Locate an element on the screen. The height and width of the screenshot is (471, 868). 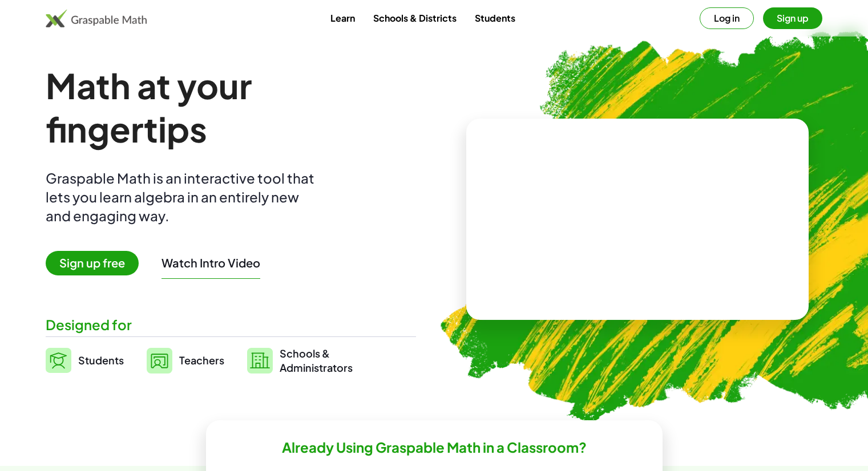
div: Graspable Math is an interactive tool that lets you learn algebra in an entirely new and engaging... is located at coordinates (183, 197).